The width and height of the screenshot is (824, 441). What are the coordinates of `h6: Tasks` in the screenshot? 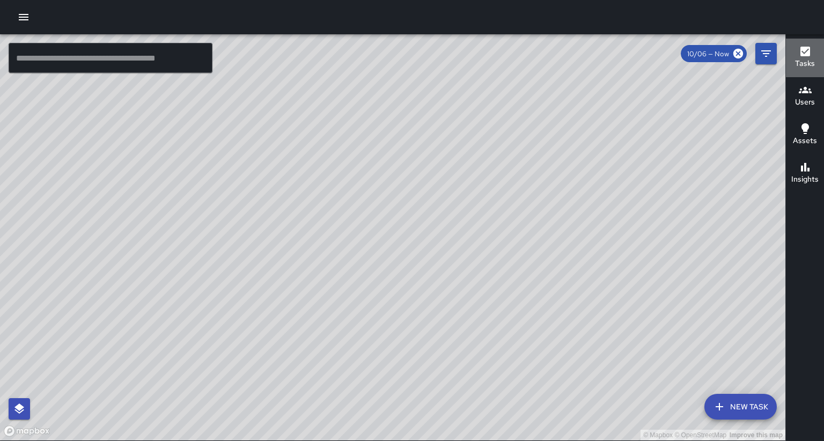 It's located at (805, 64).